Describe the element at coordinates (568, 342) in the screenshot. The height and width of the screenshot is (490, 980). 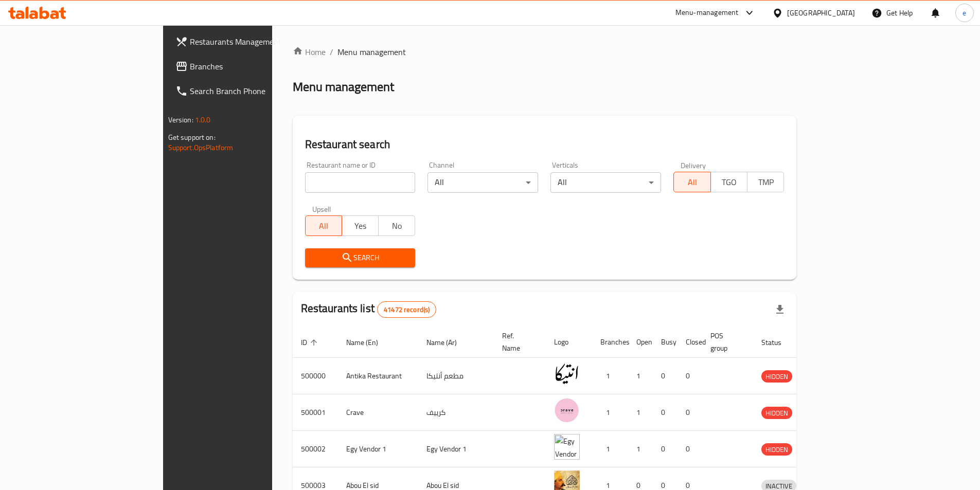
I see `th: Logo` at that location.